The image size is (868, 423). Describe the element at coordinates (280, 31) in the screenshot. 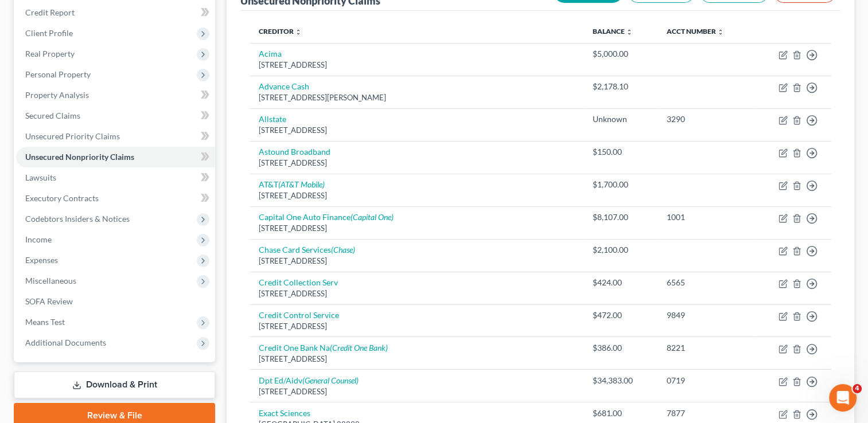

I see `a: Creditor unfold_more` at that location.